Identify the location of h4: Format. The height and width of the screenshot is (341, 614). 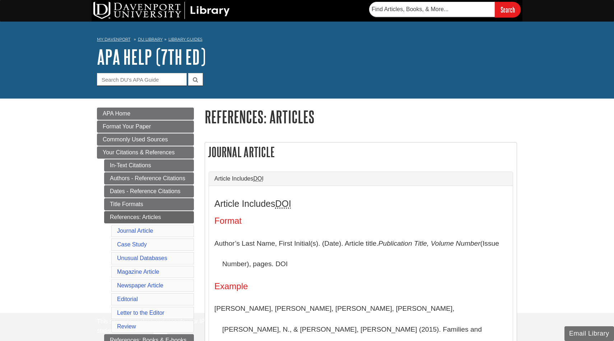
(361, 221).